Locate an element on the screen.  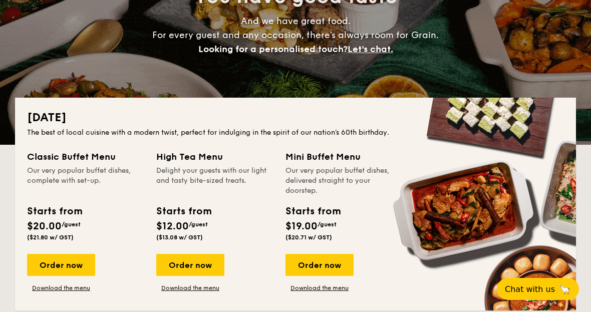
span: Looking for a personalised touch? is located at coordinates (273, 49).